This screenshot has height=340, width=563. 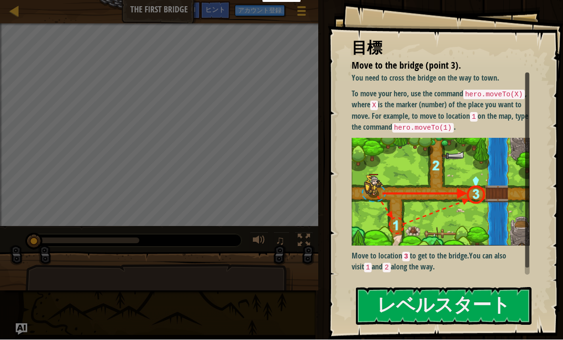 I want to click on code: hero.moveTo(X), so click(x=494, y=95).